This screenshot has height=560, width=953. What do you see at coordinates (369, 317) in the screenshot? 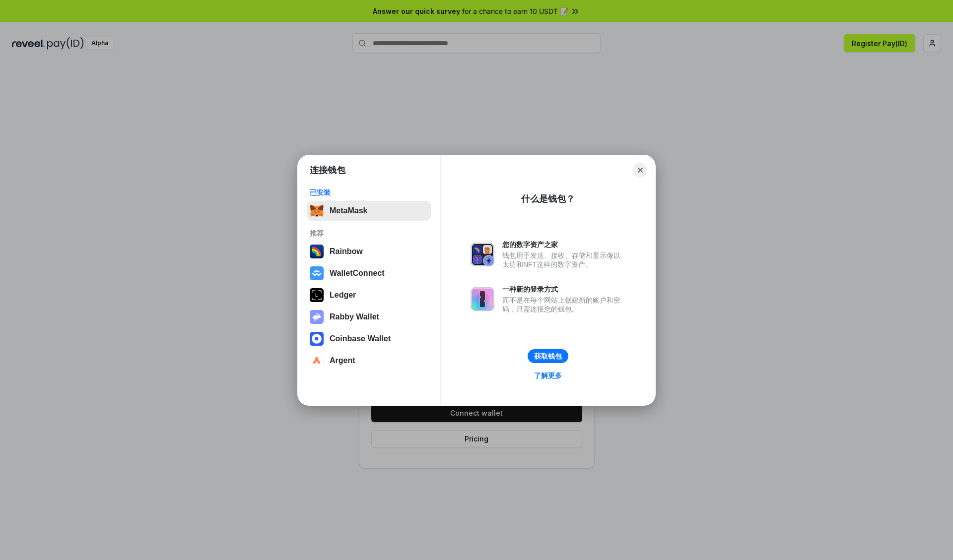
I see `button: Rabby Wallet` at bounding box center [369, 317].